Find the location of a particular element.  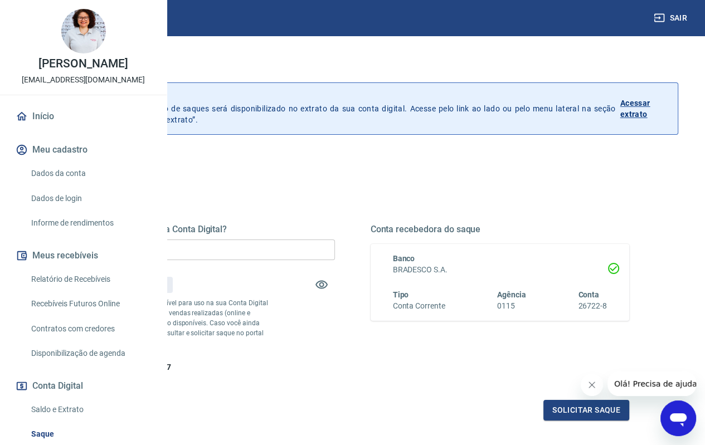

a: Início is located at coordinates (83, 116).